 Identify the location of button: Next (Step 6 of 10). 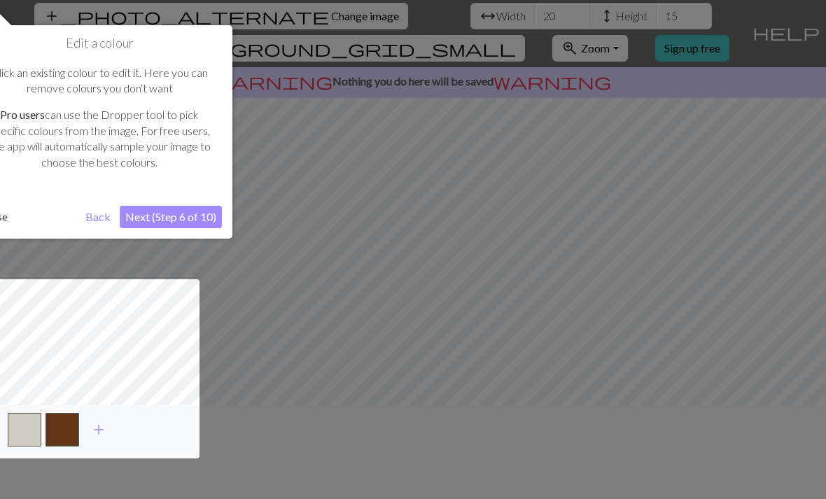
(171, 217).